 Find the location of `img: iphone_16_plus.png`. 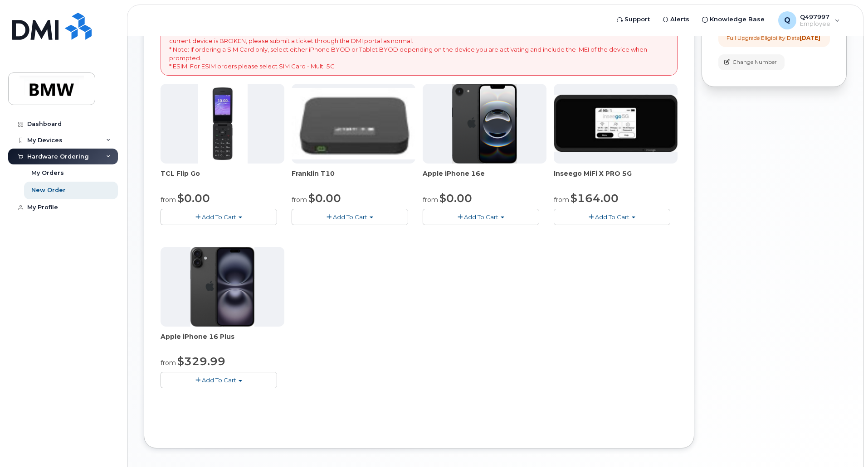

img: iphone_16_plus.png is located at coordinates (222, 287).